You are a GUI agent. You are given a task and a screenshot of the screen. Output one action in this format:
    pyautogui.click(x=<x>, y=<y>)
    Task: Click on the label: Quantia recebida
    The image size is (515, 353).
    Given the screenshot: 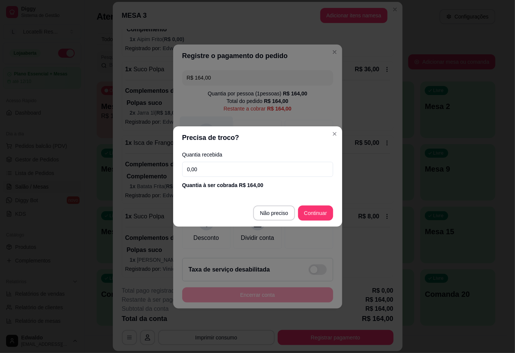 What is the action you would take?
    pyautogui.click(x=257, y=155)
    